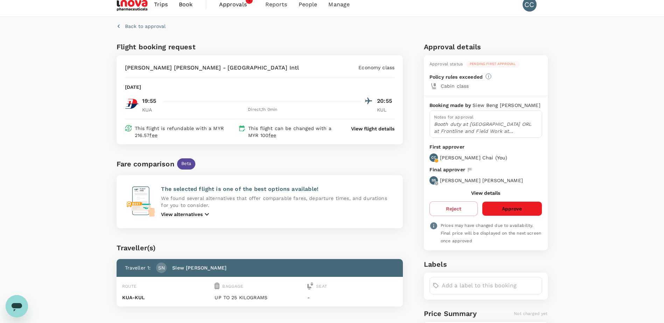 This screenshot has height=323, width=664. I want to click on p: Policy rules exceeded, so click(456, 77).